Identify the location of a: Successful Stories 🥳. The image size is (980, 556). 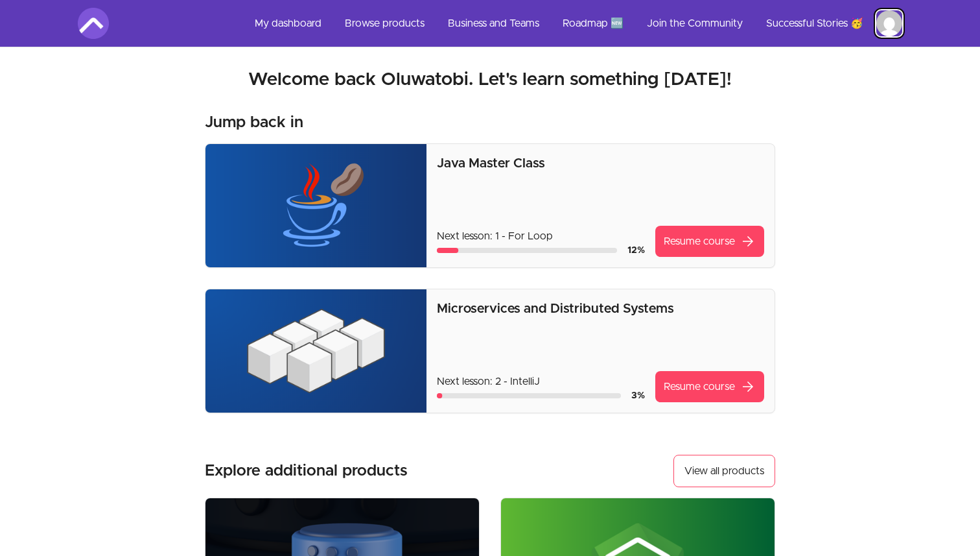
(814, 23).